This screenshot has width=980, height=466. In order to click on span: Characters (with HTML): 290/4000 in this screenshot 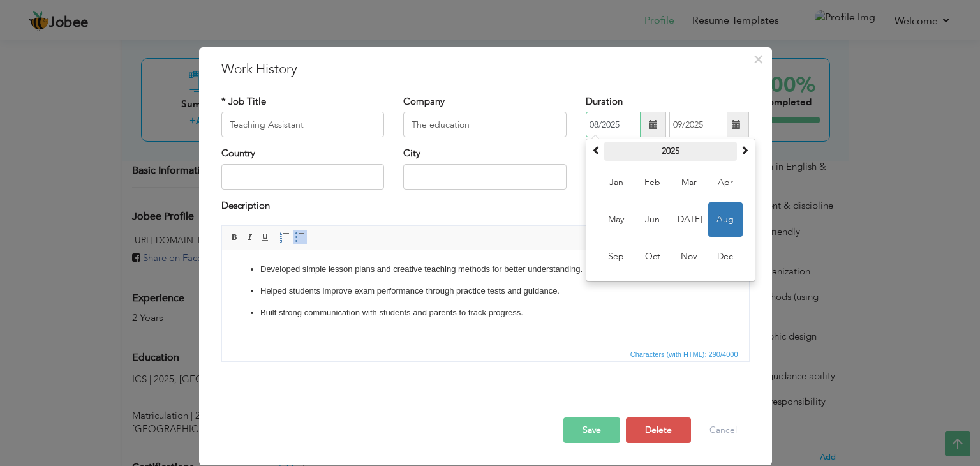, I will do `click(684, 354)`.